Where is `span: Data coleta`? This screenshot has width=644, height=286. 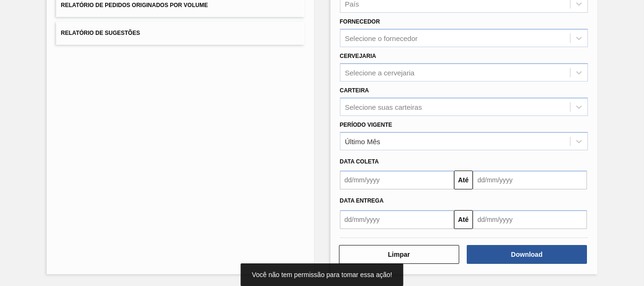 span: Data coleta is located at coordinates (359, 162).